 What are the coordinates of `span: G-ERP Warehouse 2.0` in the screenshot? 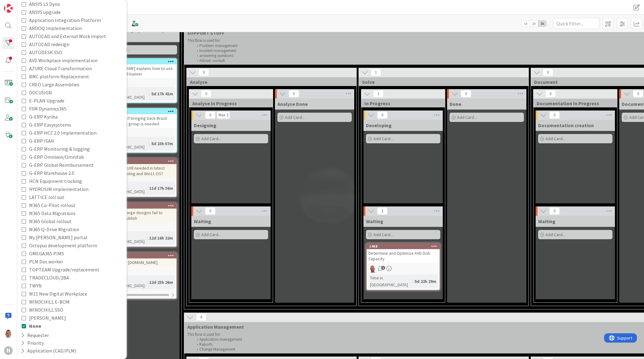 It's located at (51, 173).